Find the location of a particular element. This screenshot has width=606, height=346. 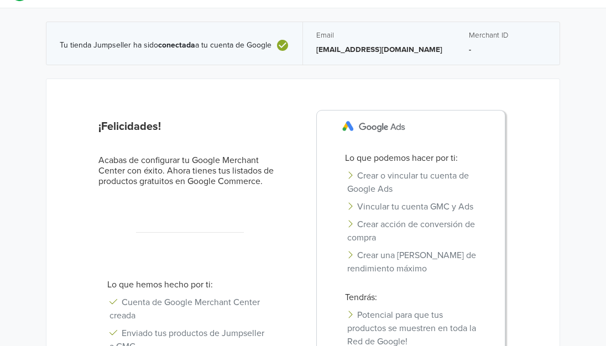

img: Google Ads Logo is located at coordinates (373, 127).